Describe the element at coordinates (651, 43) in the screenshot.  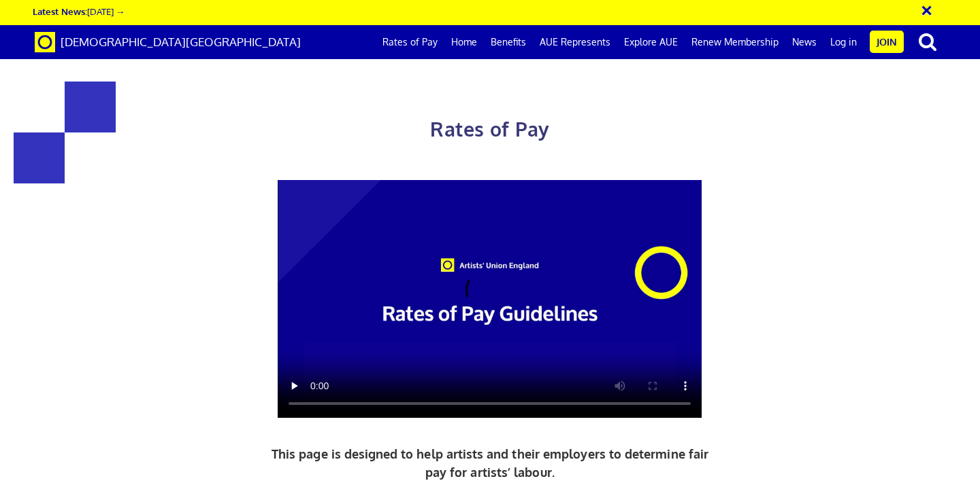
I see `a: Explore AUE` at that location.